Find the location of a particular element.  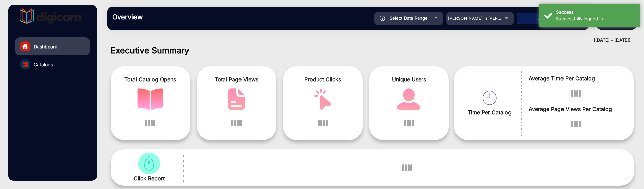

button: Apply is located at coordinates (544, 18).